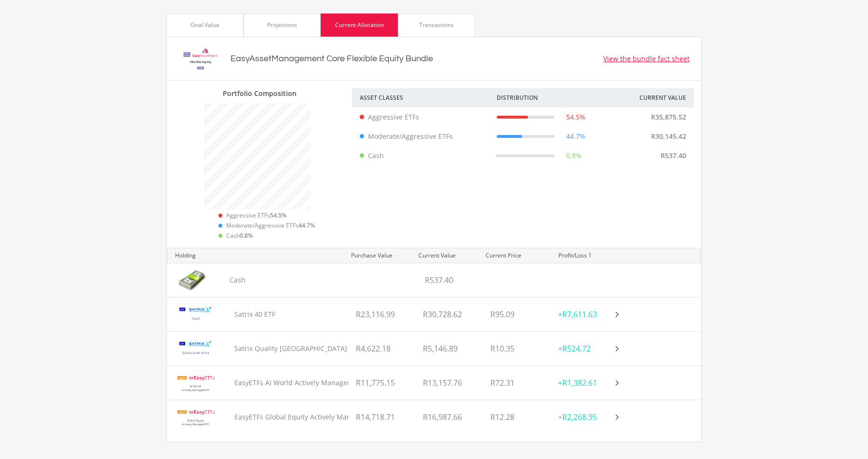 The height and width of the screenshot is (459, 868). What do you see at coordinates (449, 349) in the screenshot?
I see `div: R5,146.89` at bounding box center [449, 349].